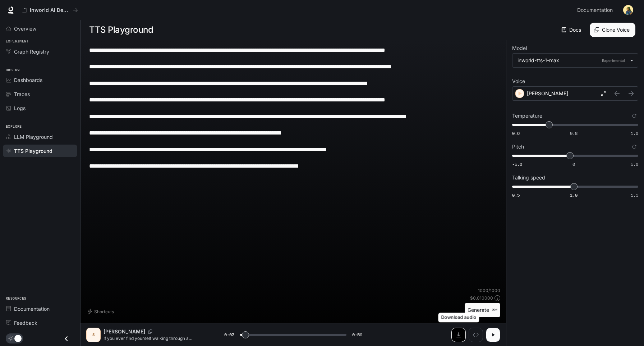 The height and width of the screenshot is (346, 644). Describe the element at coordinates (50, 10) in the screenshot. I see `button: All workspaces` at that location.